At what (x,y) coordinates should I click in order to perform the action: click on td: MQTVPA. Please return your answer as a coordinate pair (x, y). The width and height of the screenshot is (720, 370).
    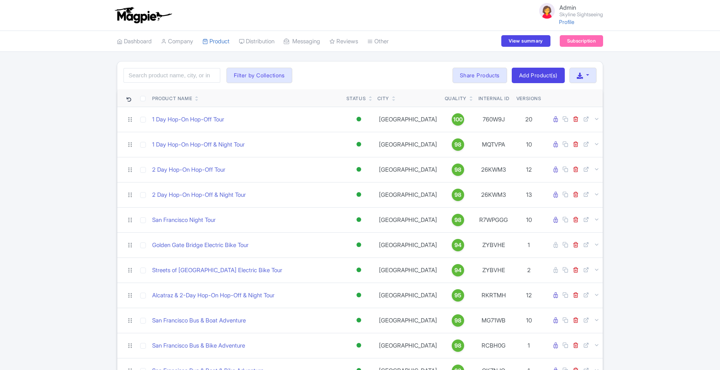
    Looking at the image, I should click on (493, 144).